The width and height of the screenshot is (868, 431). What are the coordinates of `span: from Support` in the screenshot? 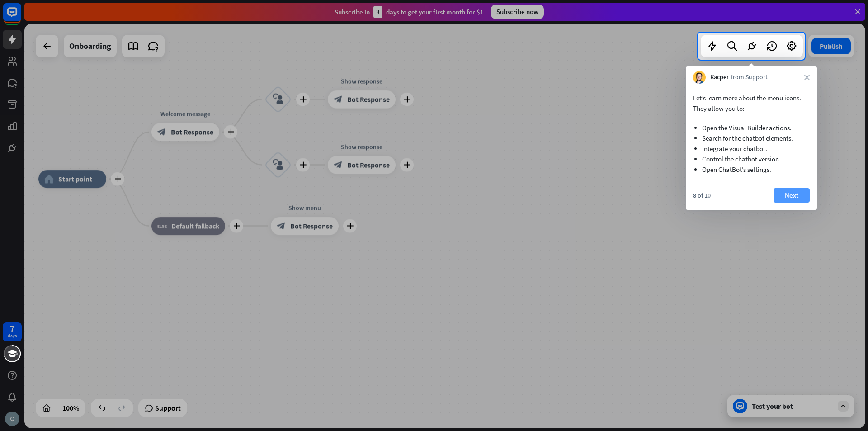 It's located at (749, 78).